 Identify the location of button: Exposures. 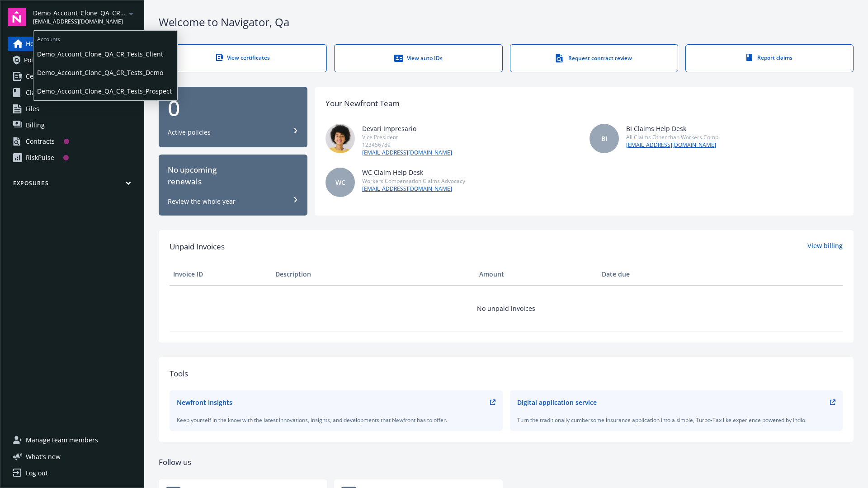
(72, 185).